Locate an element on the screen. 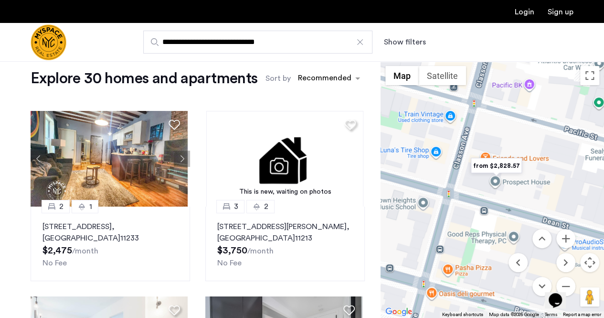  button: Zoom out is located at coordinates (566, 286).